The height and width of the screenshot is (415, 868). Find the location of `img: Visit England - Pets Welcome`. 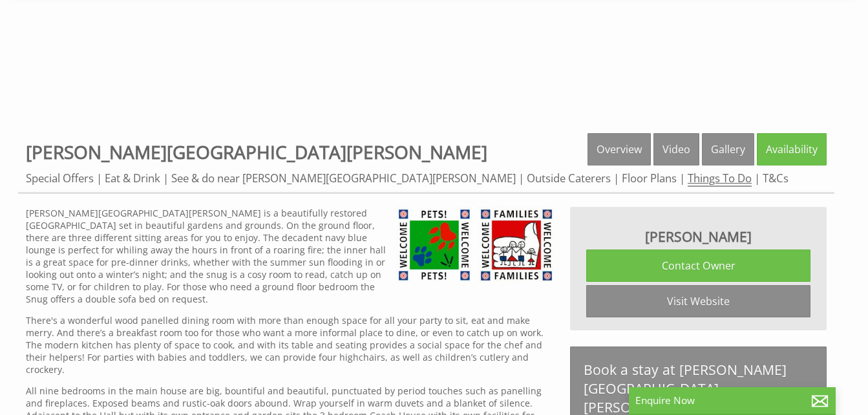

img: Visit England - Pets Welcome is located at coordinates (434, 244).